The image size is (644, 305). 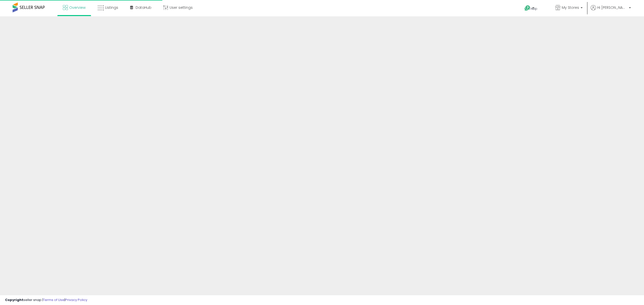 I want to click on span: DataHub, so click(x=143, y=8).